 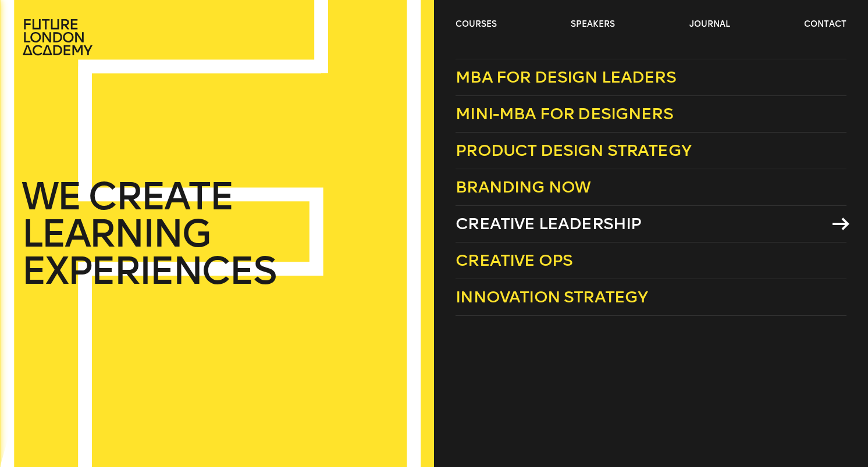 I want to click on span: Creative Leadership, so click(x=548, y=223).